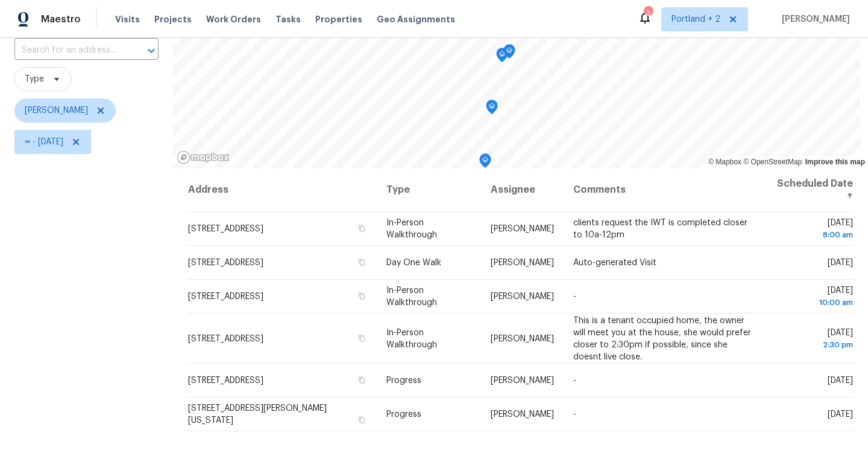 The image size is (868, 470). I want to click on span: Visits, so click(127, 19).